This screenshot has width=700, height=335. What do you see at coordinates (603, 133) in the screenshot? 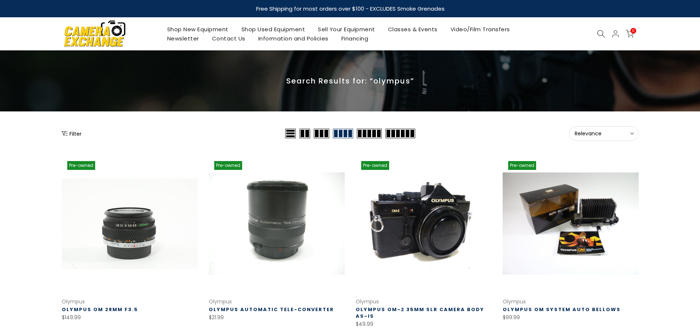
I see `span: Relevance` at bounding box center [603, 133].